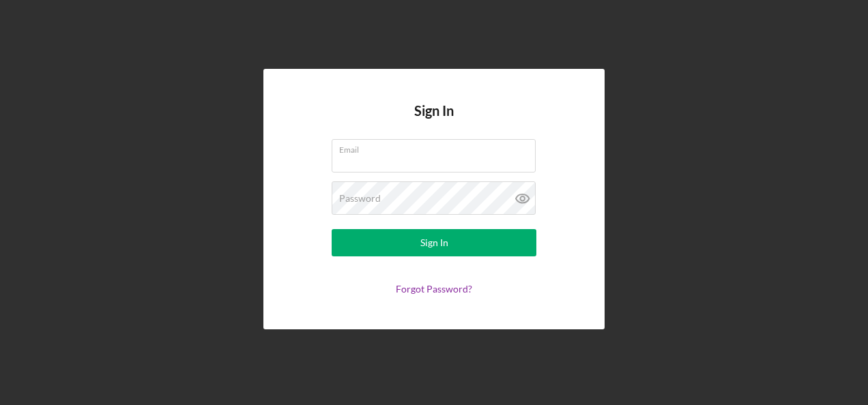  Describe the element at coordinates (434, 243) in the screenshot. I see `div: Sign In` at that location.